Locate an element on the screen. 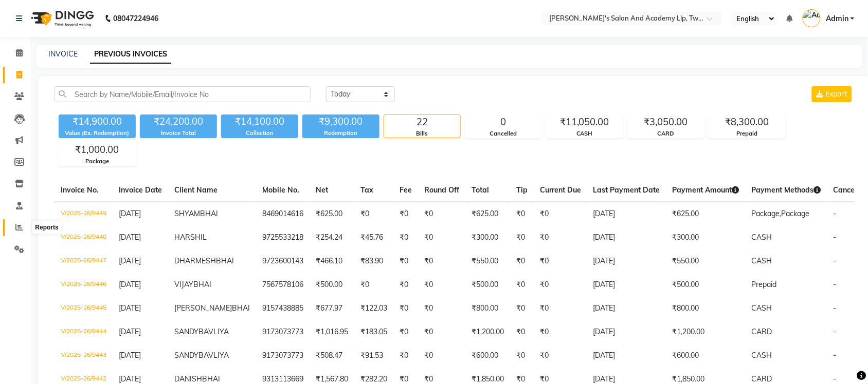 This screenshot has width=868, height=384. a: INVOICE is located at coordinates (62, 54).